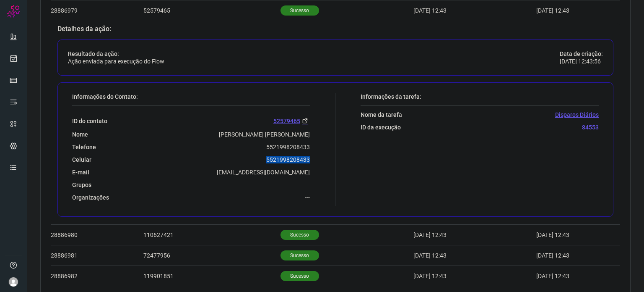 Image resolution: width=644 pixels, height=292 pixels. Describe the element at coordinates (577, 115) in the screenshot. I see `p: Disparos Diários` at that location.